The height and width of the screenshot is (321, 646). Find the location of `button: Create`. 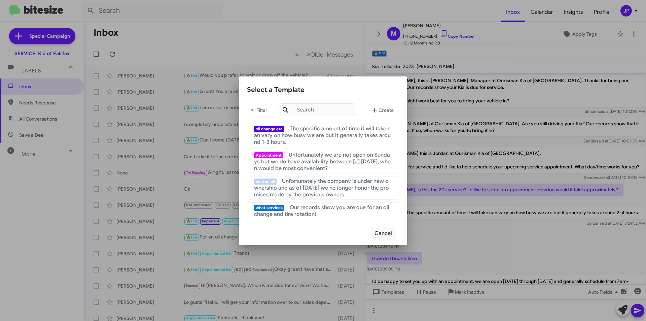

button: Create is located at coordinates (382, 110).